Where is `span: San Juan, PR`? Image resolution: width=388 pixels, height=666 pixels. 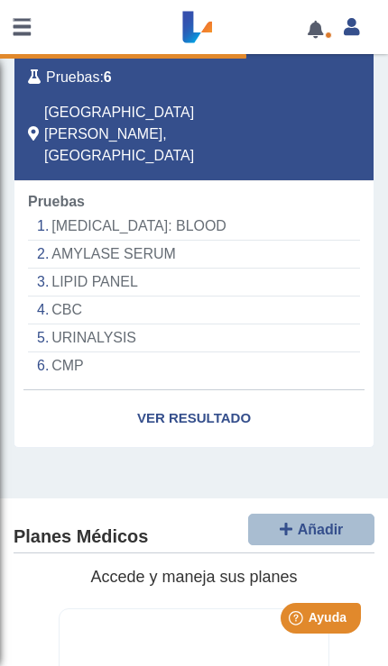 span: San Juan, PR is located at coordinates (173, 134).